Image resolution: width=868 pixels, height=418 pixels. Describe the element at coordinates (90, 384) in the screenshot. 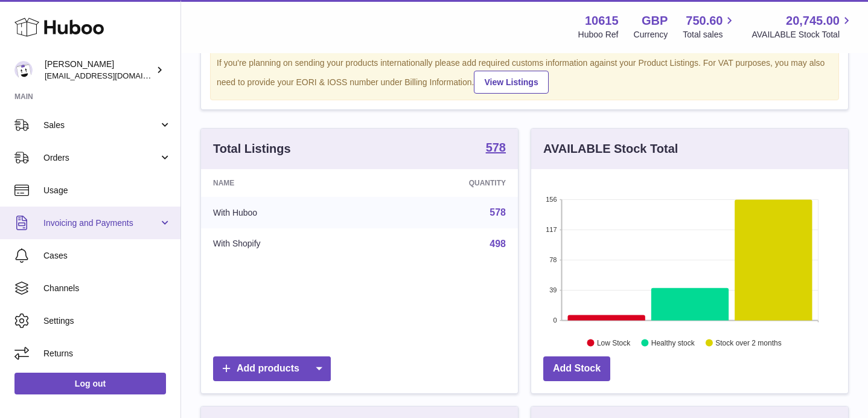

I see `a: Log out` at that location.